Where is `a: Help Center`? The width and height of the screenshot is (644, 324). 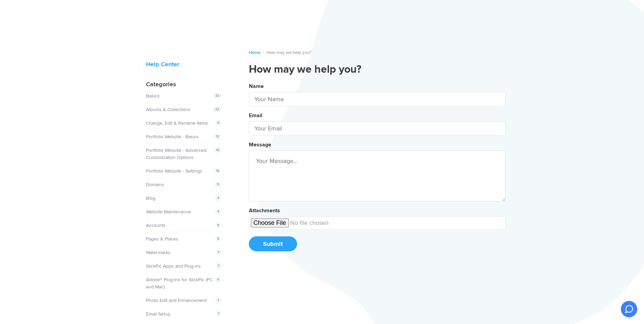 a: Help Center is located at coordinates (163, 64).